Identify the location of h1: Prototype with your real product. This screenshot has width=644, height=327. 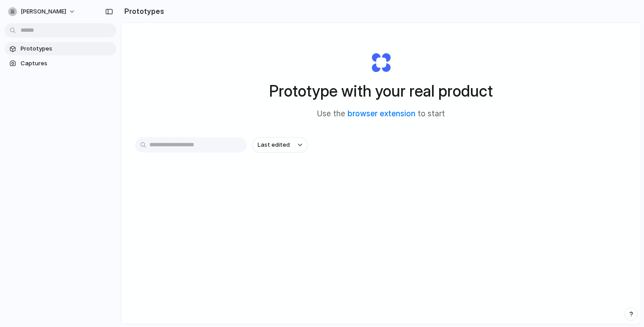
(381, 91).